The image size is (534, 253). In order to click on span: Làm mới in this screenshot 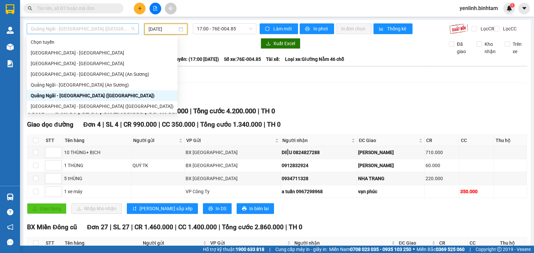, I will do `click(283, 29)`.